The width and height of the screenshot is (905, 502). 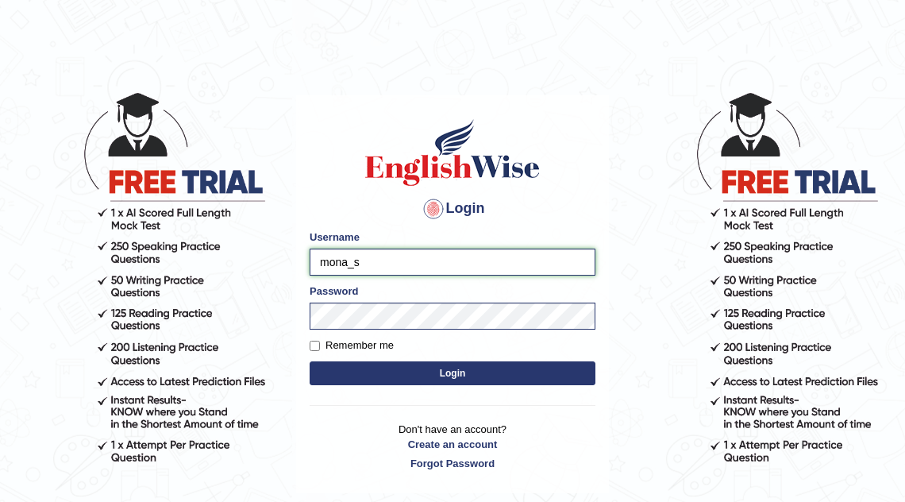 I want to click on input: Remember me, so click(x=314, y=345).